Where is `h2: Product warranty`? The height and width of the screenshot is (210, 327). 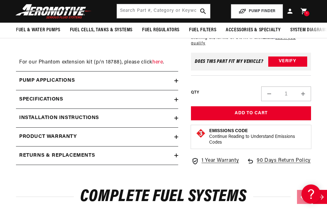
h2: Product warranty is located at coordinates (48, 137).